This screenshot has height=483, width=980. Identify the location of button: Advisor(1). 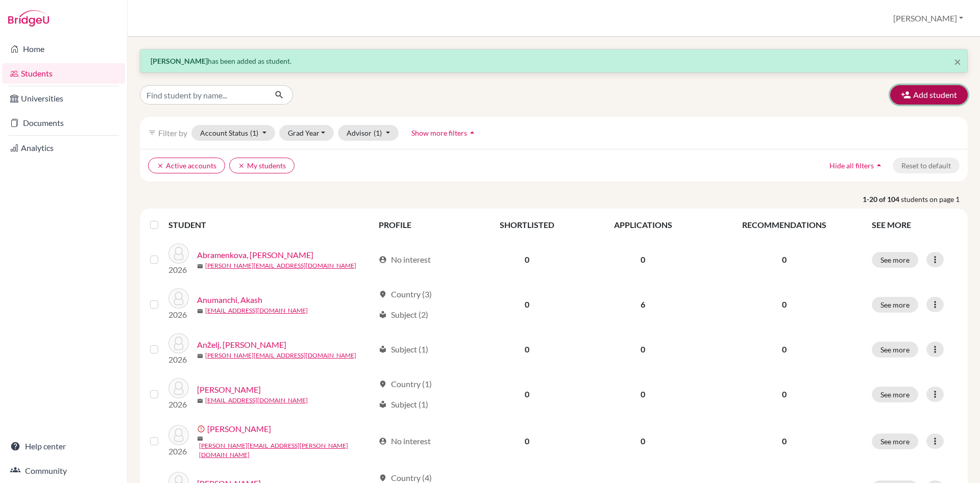
(368, 133).